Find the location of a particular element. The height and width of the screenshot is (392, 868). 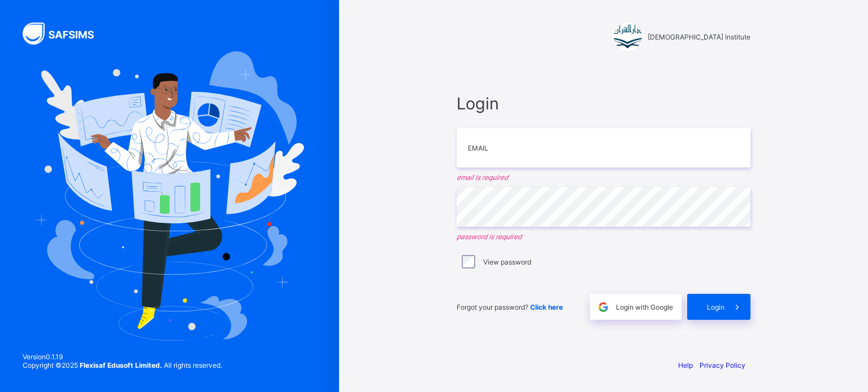

img: google.396cfc9801f0270233282035f929180a.svg is located at coordinates (603, 307).